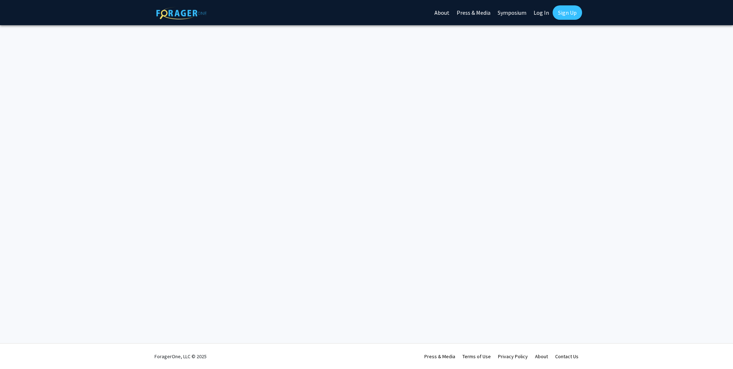 Image resolution: width=733 pixels, height=369 pixels. I want to click on img: ForagerOne Logo, so click(181, 13).